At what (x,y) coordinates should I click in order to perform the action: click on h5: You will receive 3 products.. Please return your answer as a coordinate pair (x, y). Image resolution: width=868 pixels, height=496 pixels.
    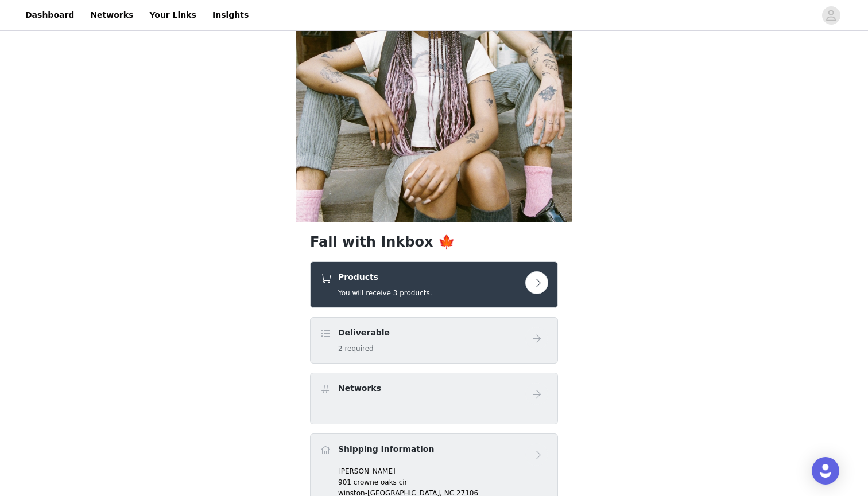
    Looking at the image, I should click on (385, 293).